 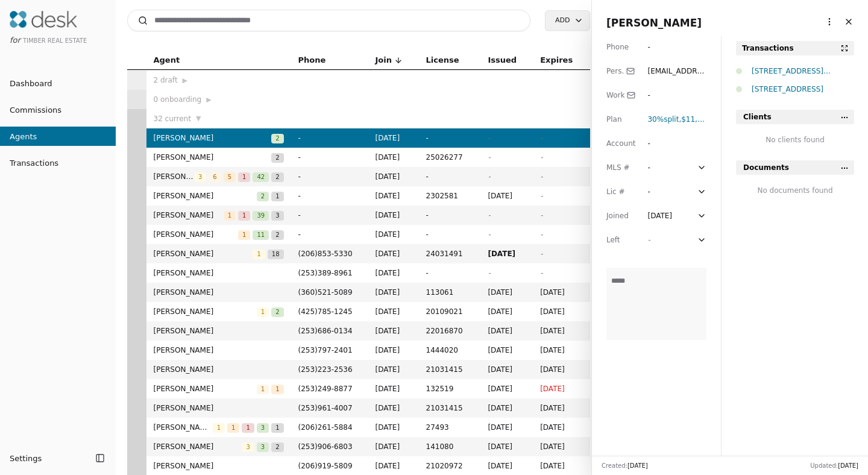 What do you see at coordinates (557, 60) in the screenshot?
I see `span: Expires` at bounding box center [557, 60].